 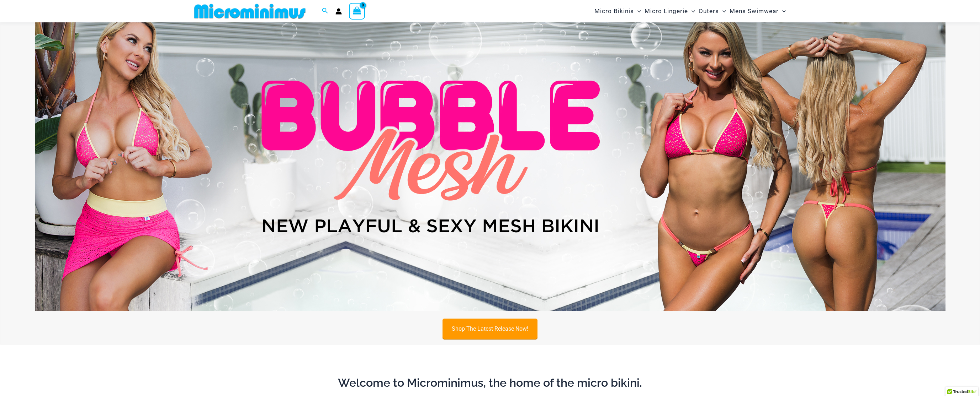 What do you see at coordinates (339, 12) in the screenshot?
I see `a: Account icon link` at bounding box center [339, 12].